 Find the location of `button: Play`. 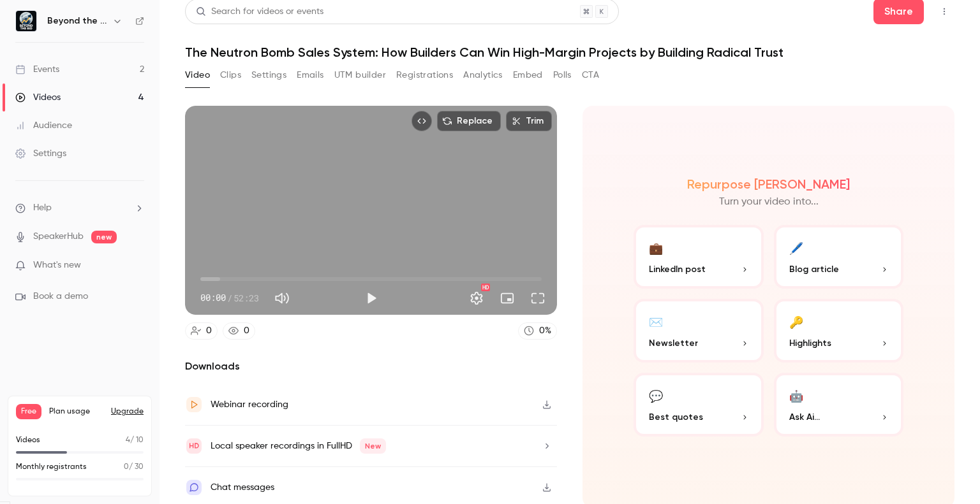

button: Play is located at coordinates (372, 298).